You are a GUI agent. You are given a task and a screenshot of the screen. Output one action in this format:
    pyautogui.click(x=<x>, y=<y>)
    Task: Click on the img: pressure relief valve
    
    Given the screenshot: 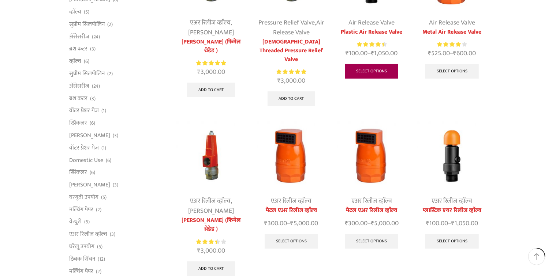 What is the action you would take?
    pyautogui.click(x=211, y=156)
    